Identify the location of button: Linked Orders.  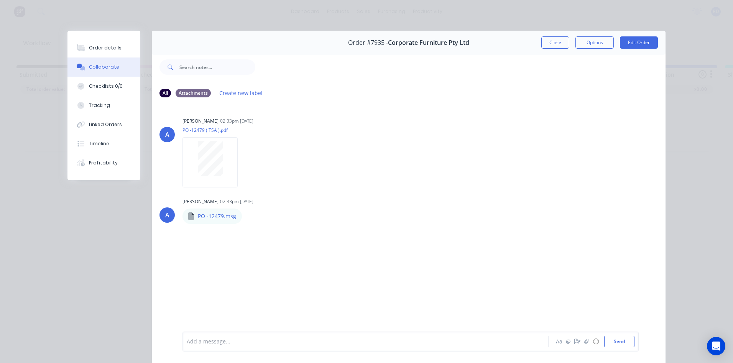
(104, 125).